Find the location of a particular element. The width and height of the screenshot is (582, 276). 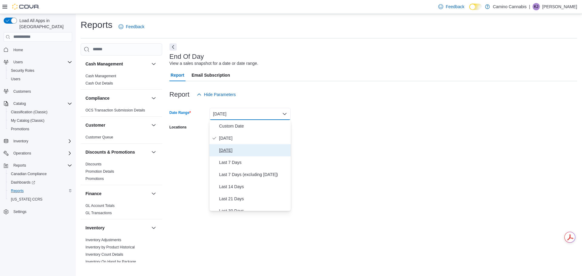

a: Inventory Count Details is located at coordinates (104, 254).